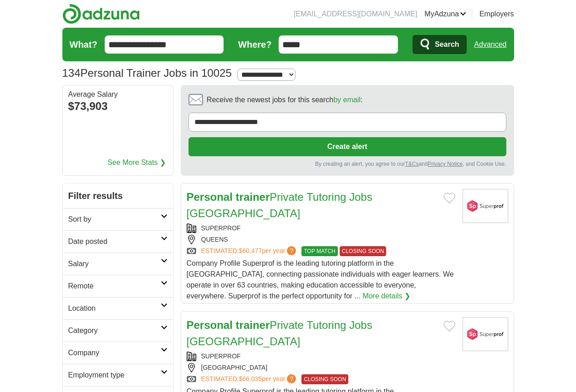 Image resolution: width=576 pixels, height=392 pixels. I want to click on button: Create alert, so click(348, 147).